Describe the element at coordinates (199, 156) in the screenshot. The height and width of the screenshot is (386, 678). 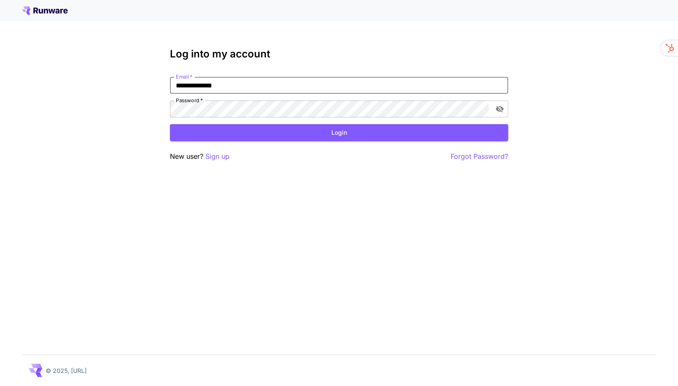
I see `p: New user?` at that location.